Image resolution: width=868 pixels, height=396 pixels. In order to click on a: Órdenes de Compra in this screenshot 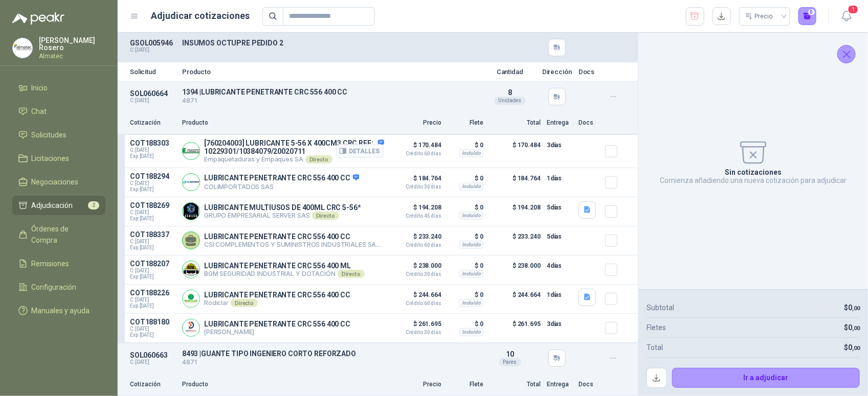, I will do `click(59, 235)`.